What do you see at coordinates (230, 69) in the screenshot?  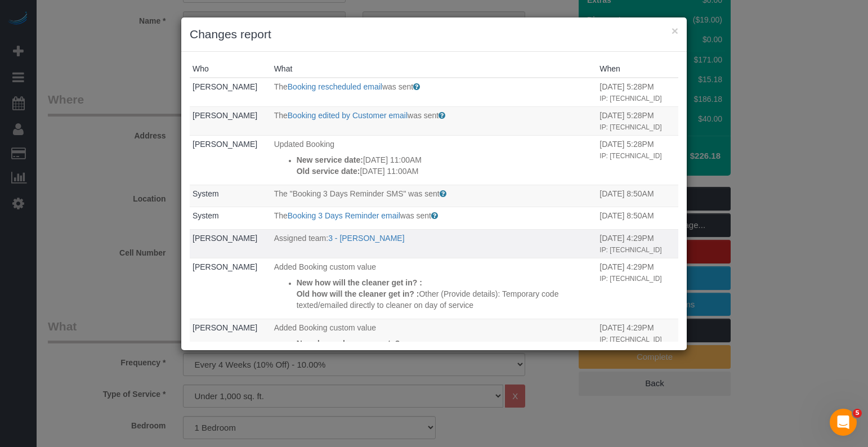 I see `th: Who` at bounding box center [230, 69].